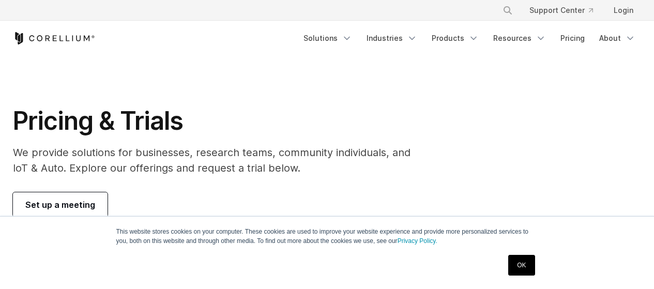 This screenshot has width=654, height=289. Describe the element at coordinates (521, 265) in the screenshot. I see `a: OK` at that location.